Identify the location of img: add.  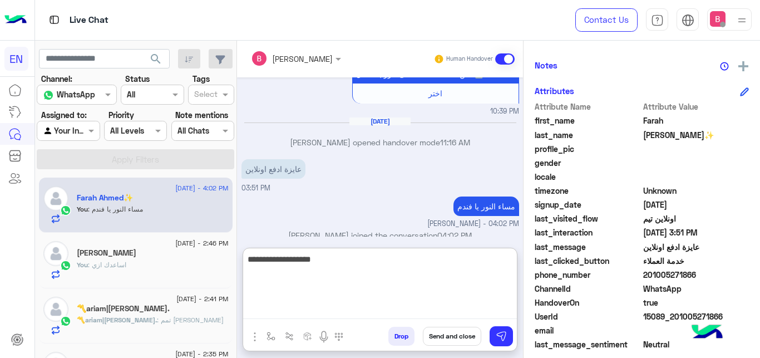
(743, 66).